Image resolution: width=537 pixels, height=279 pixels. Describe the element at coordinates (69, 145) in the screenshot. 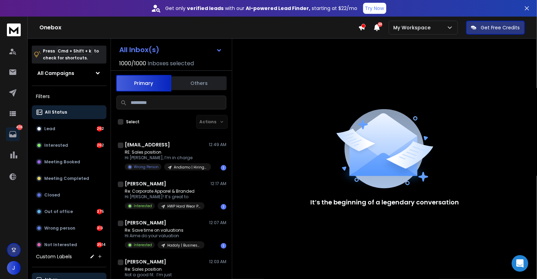

I see `button: Interested262` at that location.